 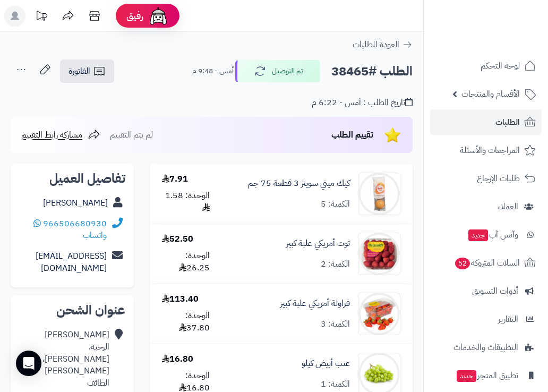 What do you see at coordinates (213, 71) in the screenshot?
I see `small: أمس - 9:48 م` at bounding box center [213, 71].